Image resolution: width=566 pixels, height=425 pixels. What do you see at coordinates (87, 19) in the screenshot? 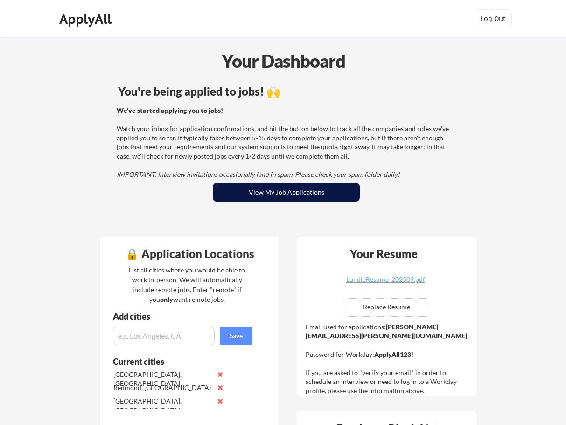
I see `div: ApplyAll` at bounding box center [87, 19].